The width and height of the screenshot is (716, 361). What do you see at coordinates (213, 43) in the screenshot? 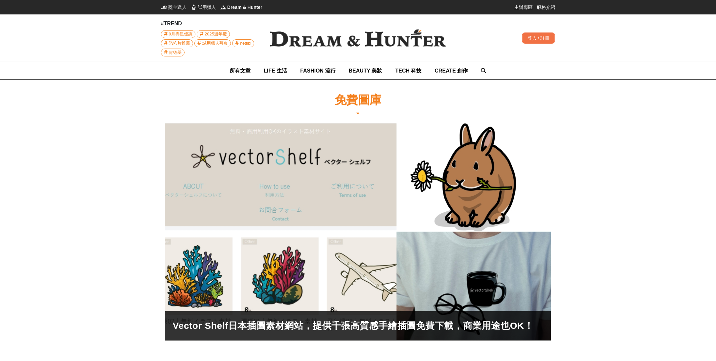
I see `a: 試用獵人募集` at bounding box center [213, 43].